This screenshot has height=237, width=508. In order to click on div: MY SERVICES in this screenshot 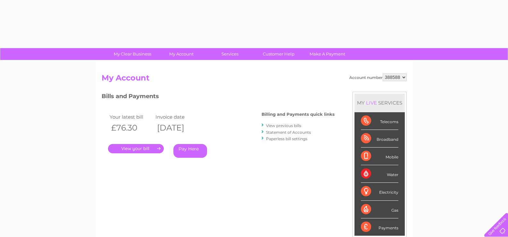, I will do `click(380, 103)`.